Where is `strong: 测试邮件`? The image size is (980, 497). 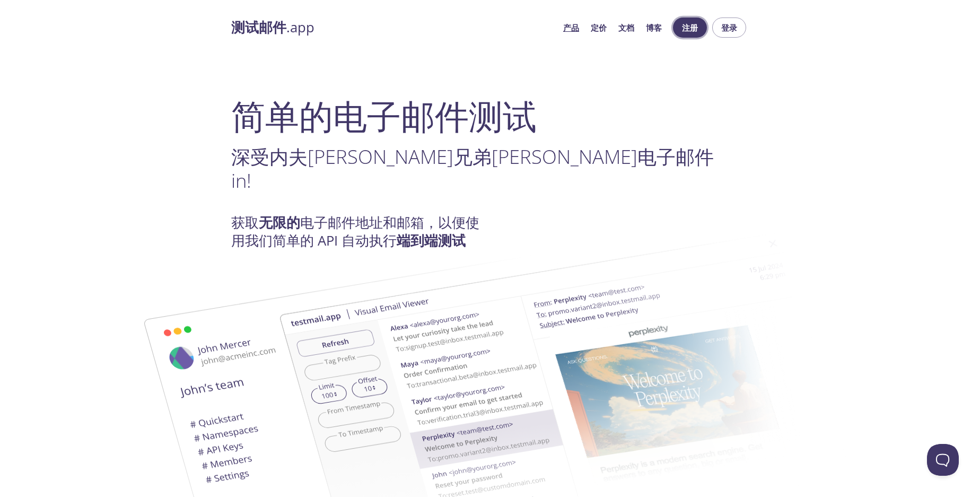
strong: 测试邮件 is located at coordinates (259, 27).